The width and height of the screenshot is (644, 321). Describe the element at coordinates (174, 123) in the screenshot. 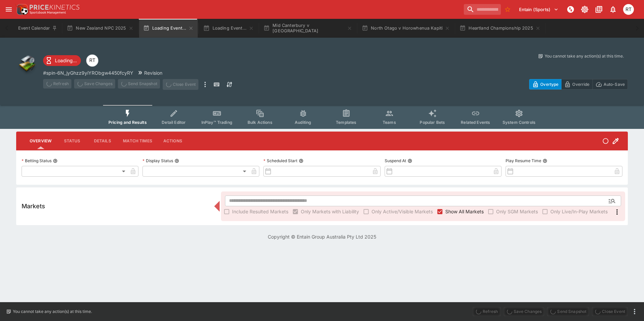

I see `span: Detail Editor` at that location.